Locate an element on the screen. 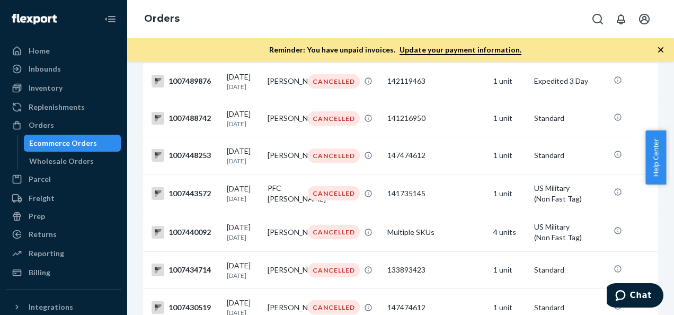 Image resolution: width=674 pixels, height=315 pixels. td: 4 units is located at coordinates (509, 232).